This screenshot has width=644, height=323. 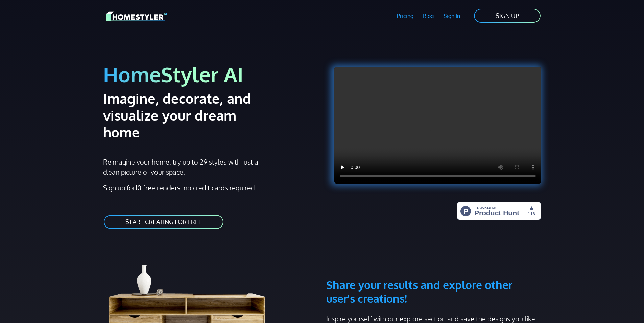 I want to click on h1: HomeStyler AI, so click(x=210, y=74).